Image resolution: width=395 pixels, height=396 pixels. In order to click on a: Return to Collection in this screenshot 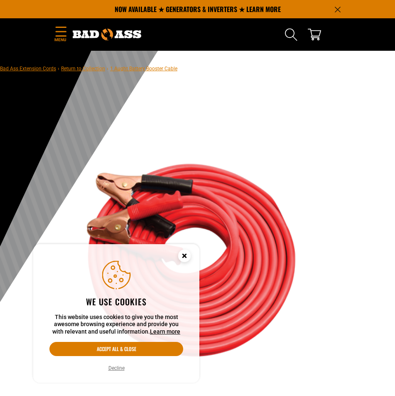, I will do `click(83, 69)`.